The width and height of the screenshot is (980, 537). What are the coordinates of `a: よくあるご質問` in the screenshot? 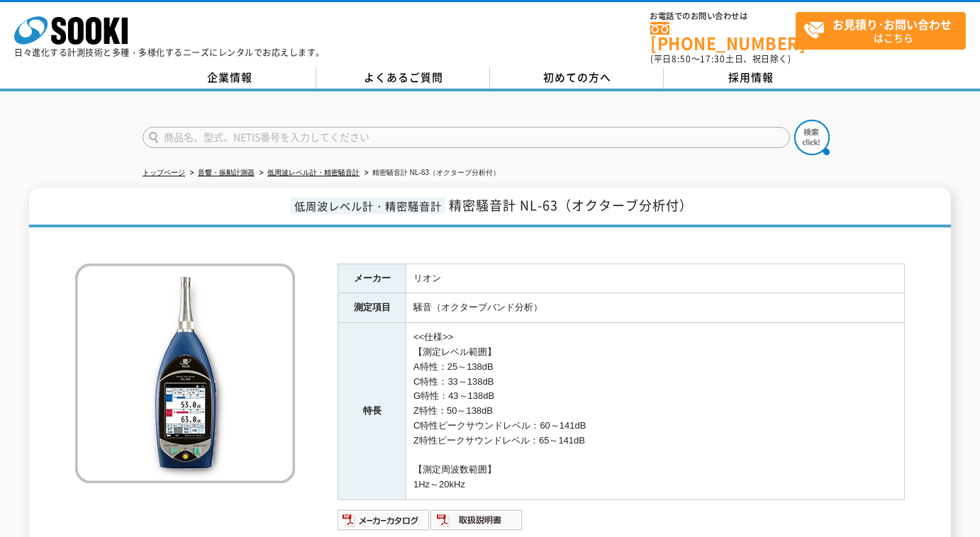 It's located at (402, 78).